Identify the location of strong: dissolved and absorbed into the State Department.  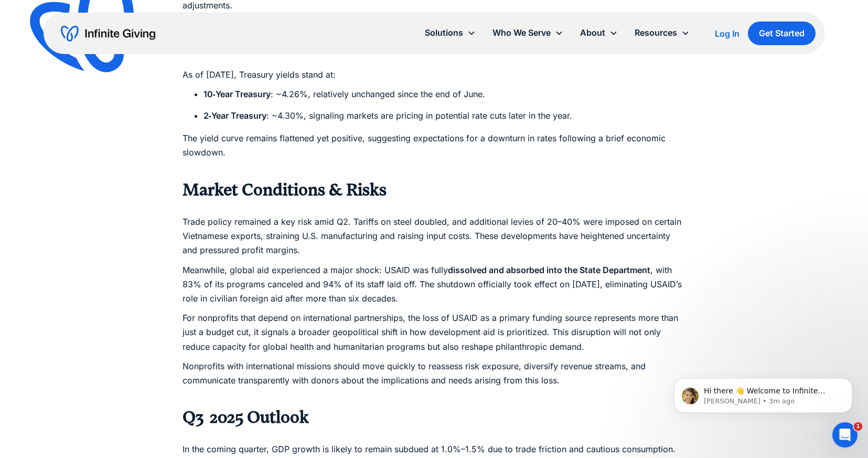
(549, 270).